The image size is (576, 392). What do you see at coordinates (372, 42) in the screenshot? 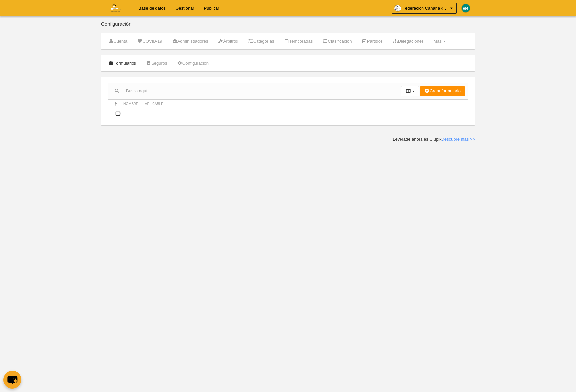
I see `a: Partidos` at bounding box center [372, 42].